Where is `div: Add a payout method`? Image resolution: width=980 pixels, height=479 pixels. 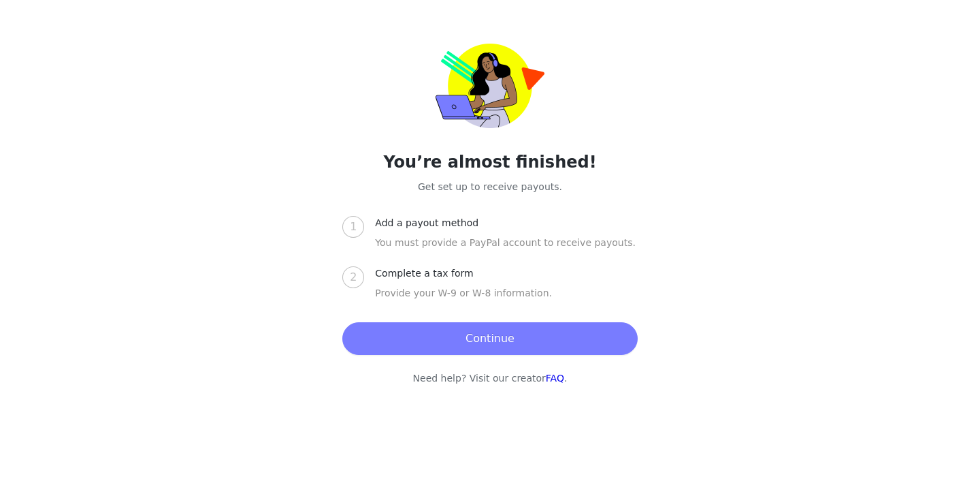 div: Add a payout method is located at coordinates (432, 223).